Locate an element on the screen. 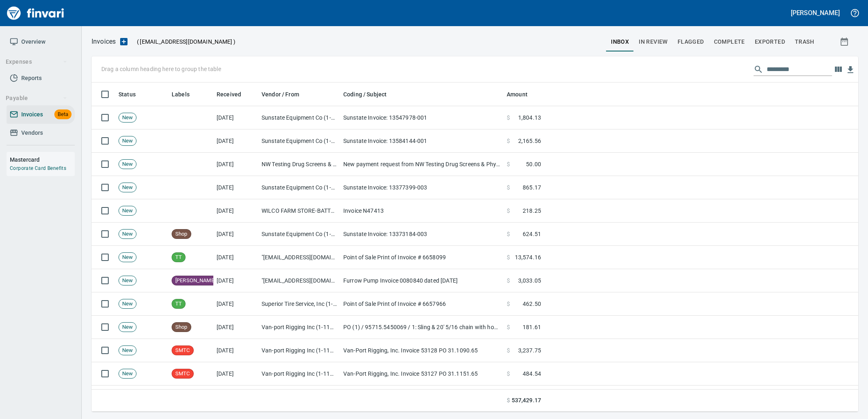 The height and width of the screenshot is (419, 868). span: Exported is located at coordinates (770, 41).